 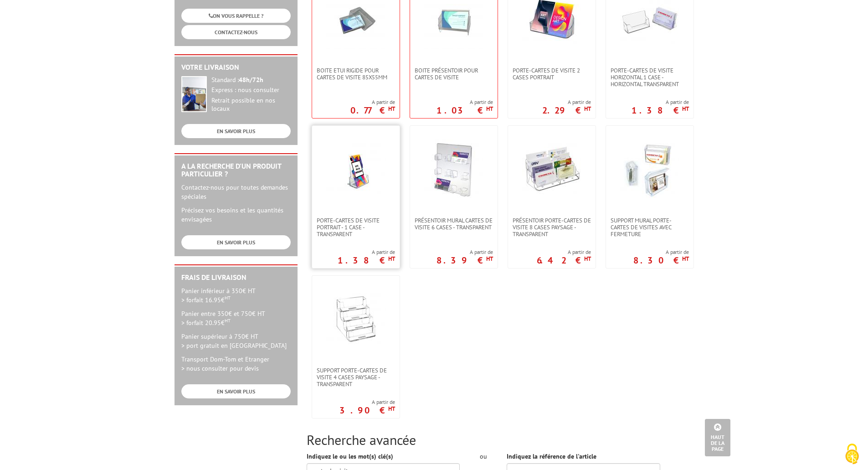 I want to click on img: Présentoir Porte-cartes de visite 8 cases paysage - transparent, so click(x=552, y=169).